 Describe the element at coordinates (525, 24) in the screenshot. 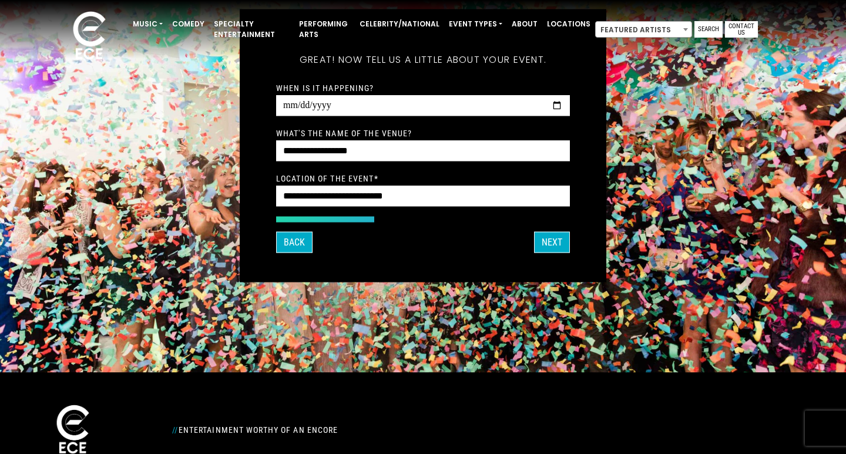

I see `a: About` at that location.